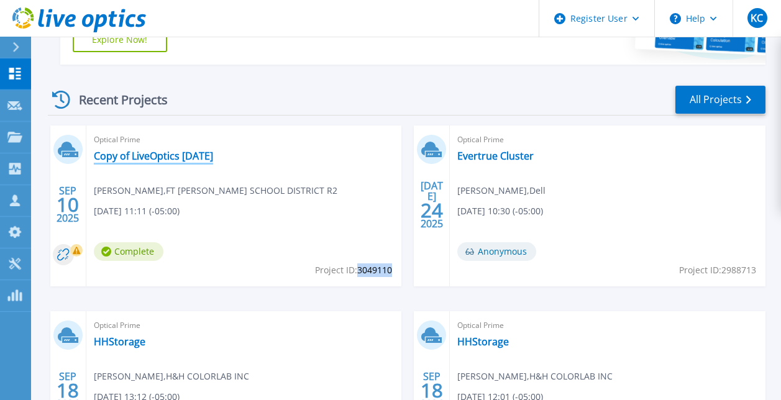 The image size is (781, 400). I want to click on a: All Projects, so click(720, 99).